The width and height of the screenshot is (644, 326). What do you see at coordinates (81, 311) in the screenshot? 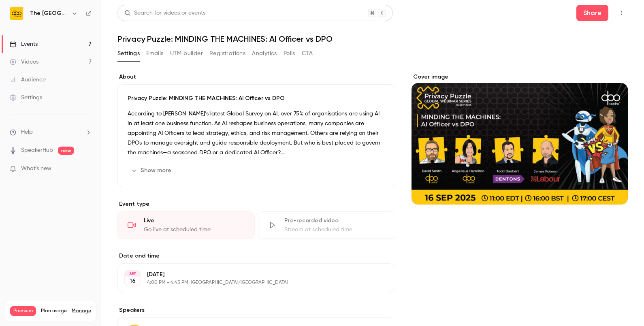
I see `a: Manage` at bounding box center [81, 311].